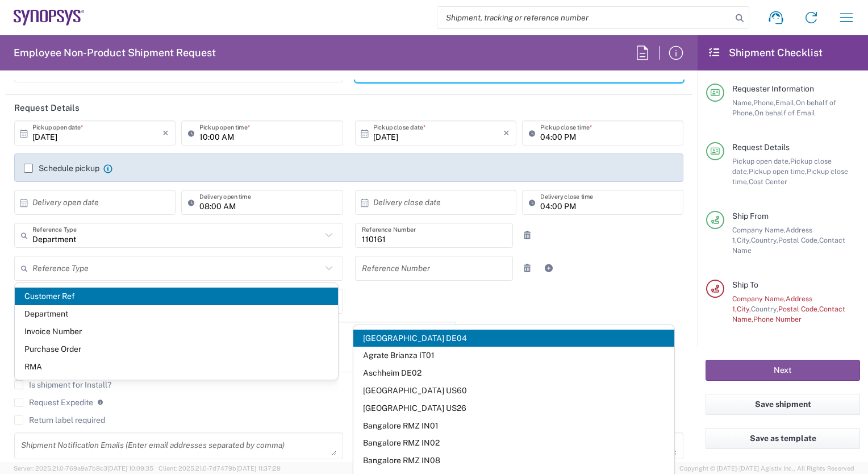 Image resolution: width=868 pixels, height=474 pixels. Describe the element at coordinates (585, 18) in the screenshot. I see `input: Shipment, tracking or reference number` at that location.